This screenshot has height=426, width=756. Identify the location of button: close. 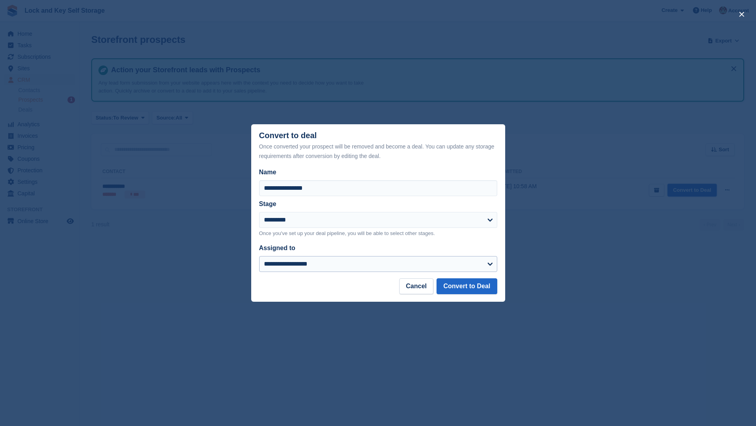
(742, 14).